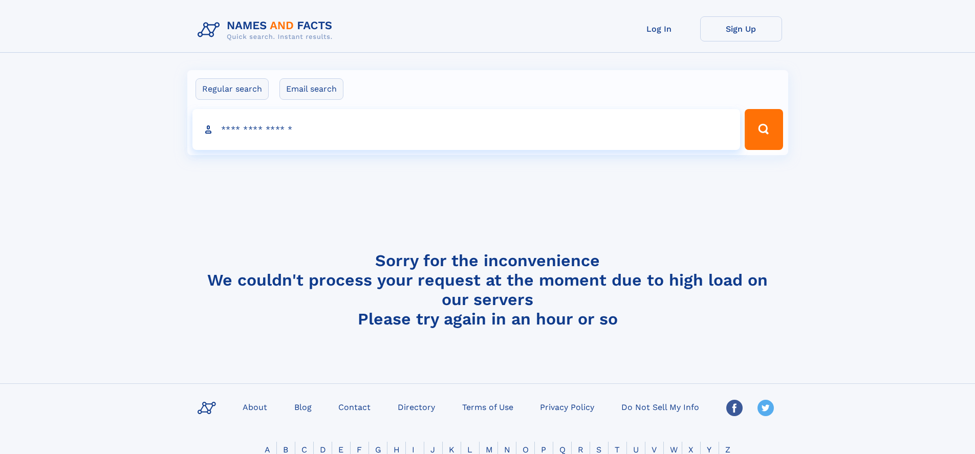  What do you see at coordinates (764, 130) in the screenshot?
I see `button: Search Button` at bounding box center [764, 130].